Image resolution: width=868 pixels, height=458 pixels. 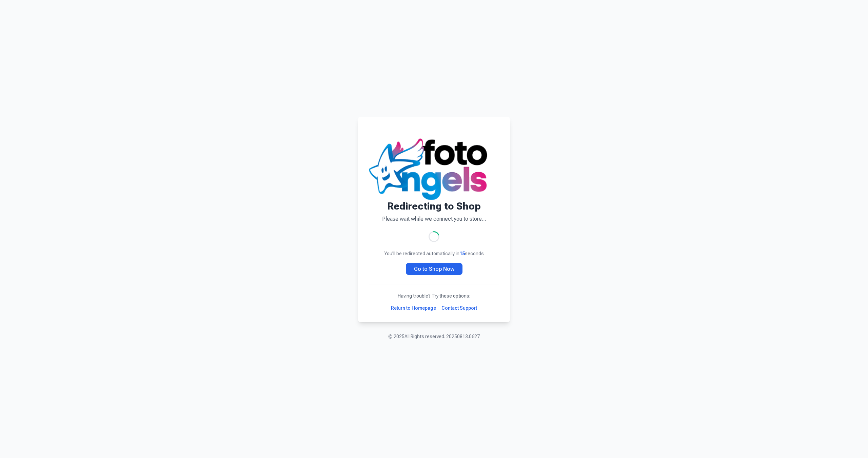 What do you see at coordinates (459, 308) in the screenshot?
I see `a: Contact Support` at bounding box center [459, 308].